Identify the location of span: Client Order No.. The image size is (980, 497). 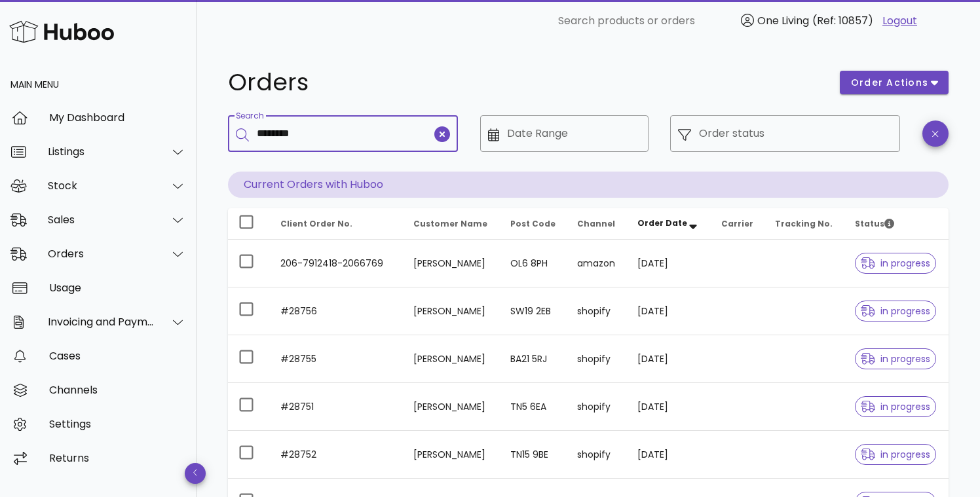
(316, 224).